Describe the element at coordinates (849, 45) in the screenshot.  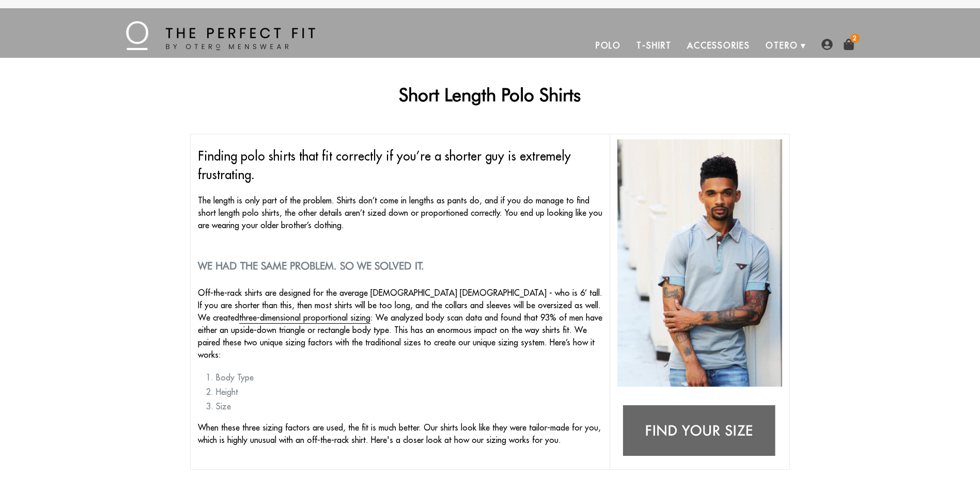
I see `a: 2` at that location.